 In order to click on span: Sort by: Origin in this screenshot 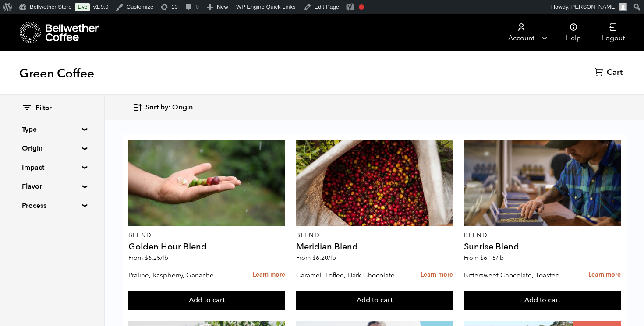, I will do `click(169, 108)`.